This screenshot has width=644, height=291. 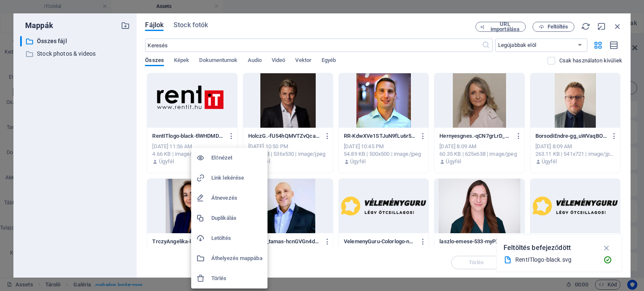 I want to click on h6: Link lekérése, so click(x=237, y=178).